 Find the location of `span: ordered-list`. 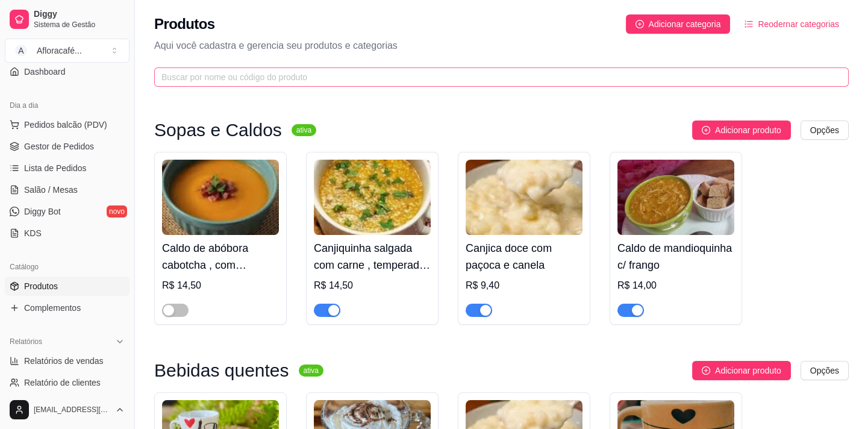

span: ordered-list is located at coordinates (749, 24).